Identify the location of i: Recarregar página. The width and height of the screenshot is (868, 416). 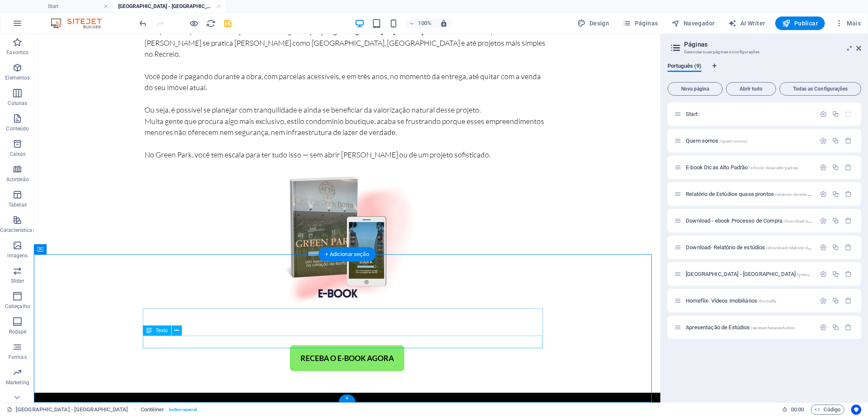
(211, 23).